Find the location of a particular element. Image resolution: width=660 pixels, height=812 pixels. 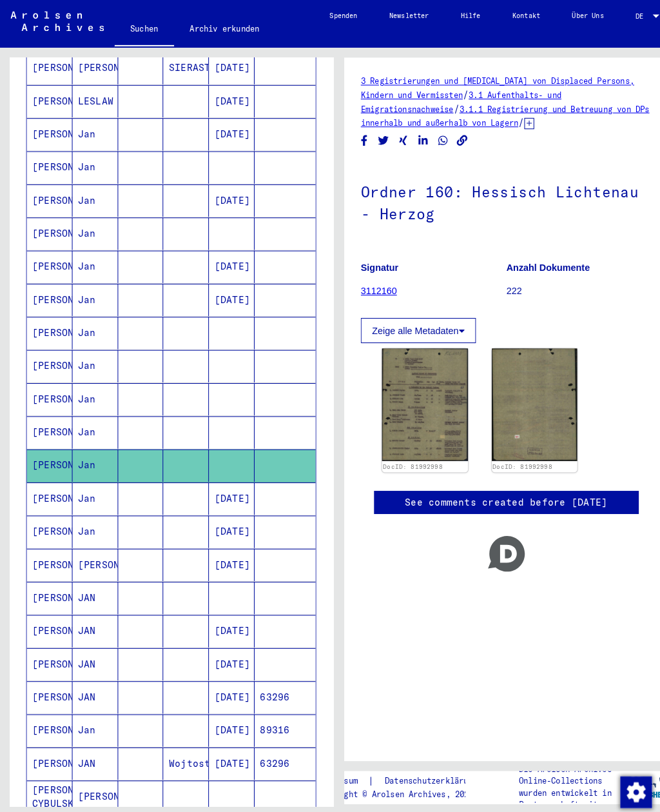

mat-cell: SIERASTAVICE is located at coordinates (181, 66).